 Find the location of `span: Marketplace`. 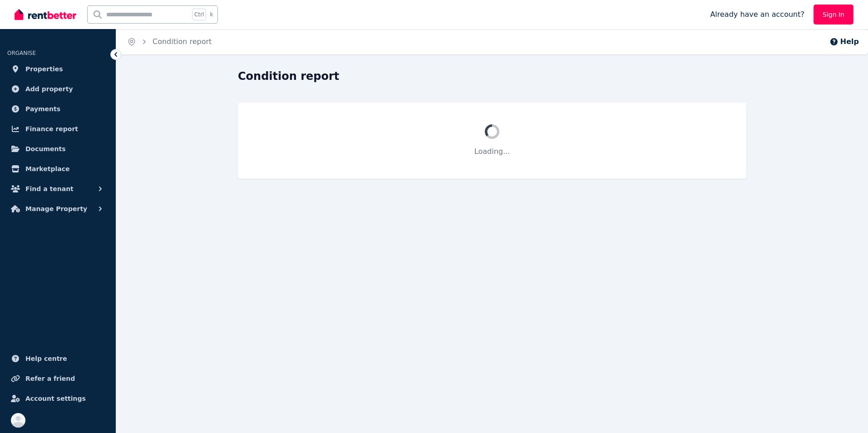

span: Marketplace is located at coordinates (47, 169).